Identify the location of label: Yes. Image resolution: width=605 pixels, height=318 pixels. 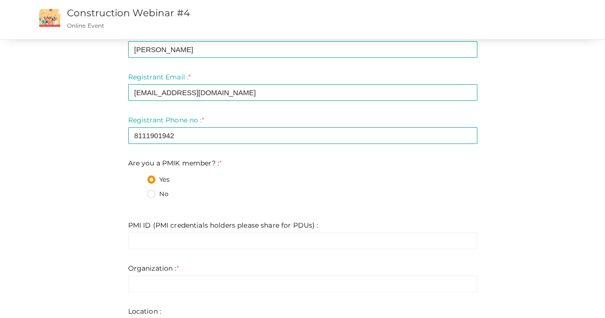
(158, 180).